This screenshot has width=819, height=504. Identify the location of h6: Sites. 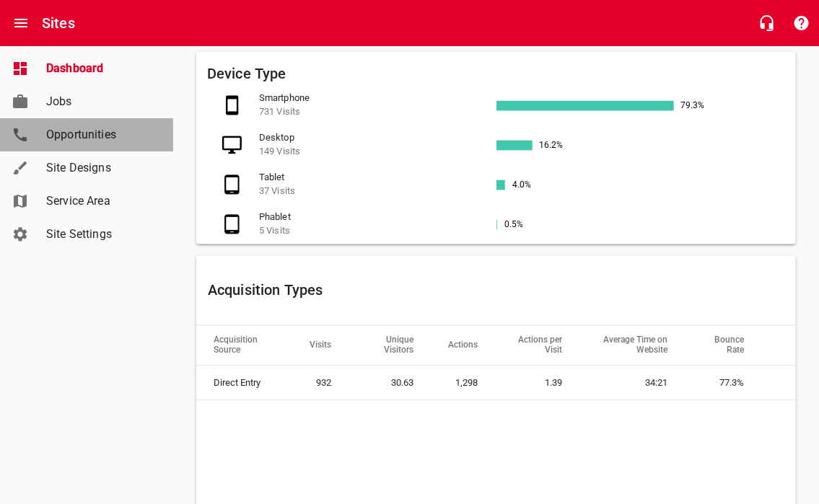
(59, 23).